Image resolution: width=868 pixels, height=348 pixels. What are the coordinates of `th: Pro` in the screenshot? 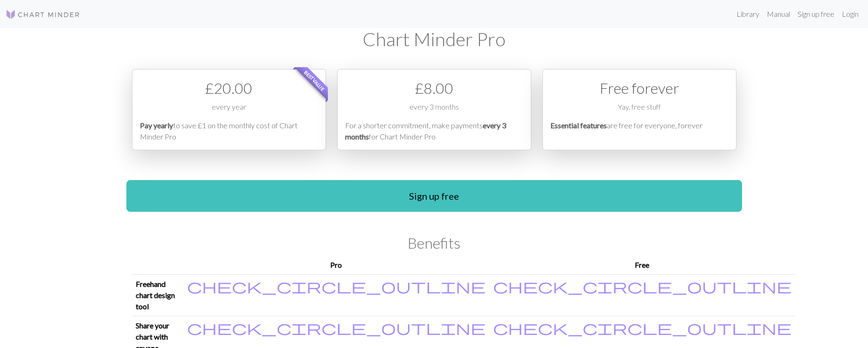 It's located at (336, 265).